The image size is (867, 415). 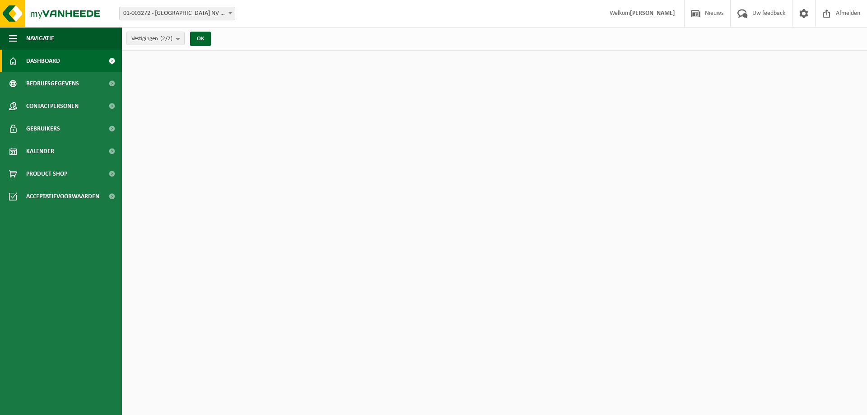 I want to click on count: (2/2), so click(x=166, y=38).